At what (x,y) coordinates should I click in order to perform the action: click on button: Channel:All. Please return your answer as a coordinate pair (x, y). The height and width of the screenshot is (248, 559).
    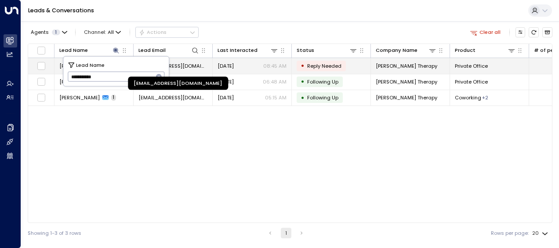
    Looking at the image, I should click on (102, 32).